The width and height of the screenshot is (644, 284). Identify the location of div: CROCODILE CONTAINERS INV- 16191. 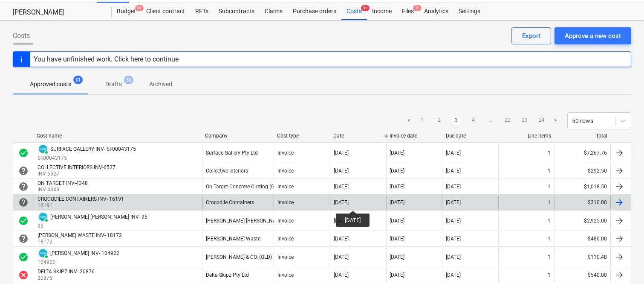
(81, 199).